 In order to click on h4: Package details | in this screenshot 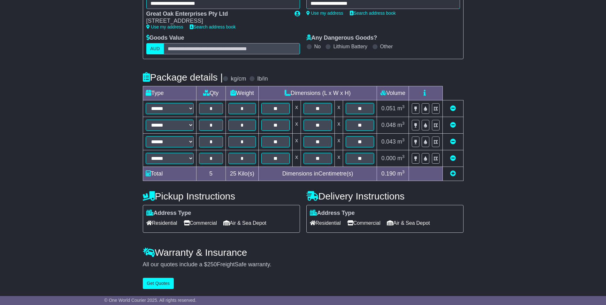, I will do `click(183, 77)`.